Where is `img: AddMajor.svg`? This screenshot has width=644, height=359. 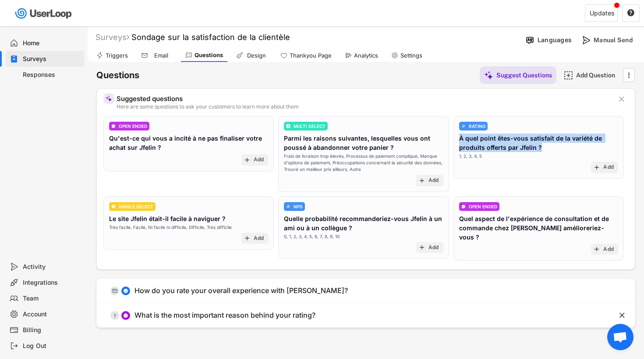 img: AddMajor.svg is located at coordinates (569, 75).